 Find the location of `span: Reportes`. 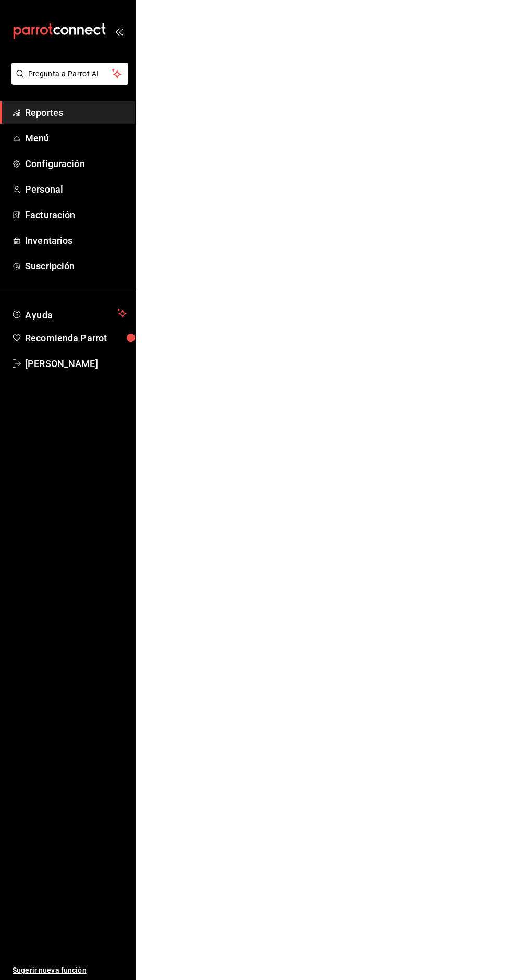

span: Reportes is located at coordinates (76, 112).